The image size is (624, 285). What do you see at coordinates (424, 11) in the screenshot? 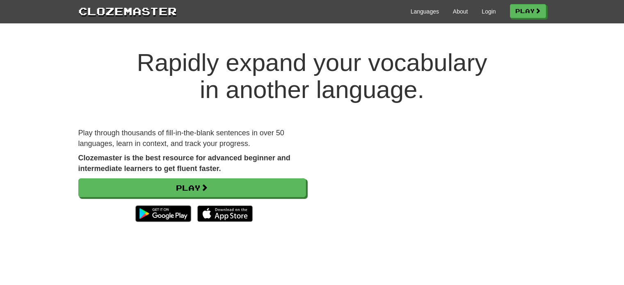
I see `a: Languages` at bounding box center [424, 11].